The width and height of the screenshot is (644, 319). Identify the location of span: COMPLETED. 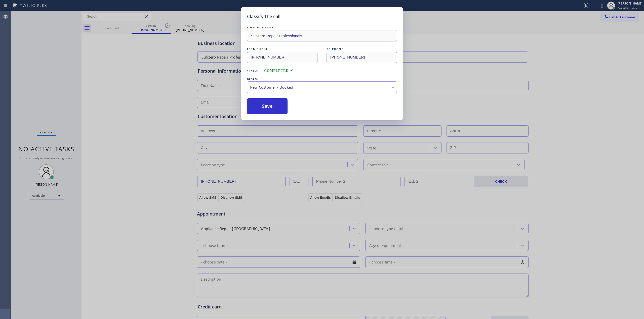
(278, 71).